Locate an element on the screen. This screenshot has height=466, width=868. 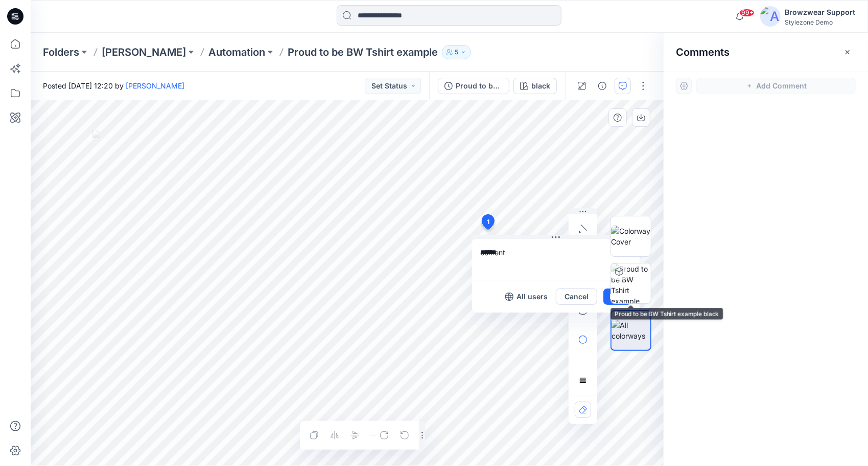
div: black is located at coordinates (541, 86).